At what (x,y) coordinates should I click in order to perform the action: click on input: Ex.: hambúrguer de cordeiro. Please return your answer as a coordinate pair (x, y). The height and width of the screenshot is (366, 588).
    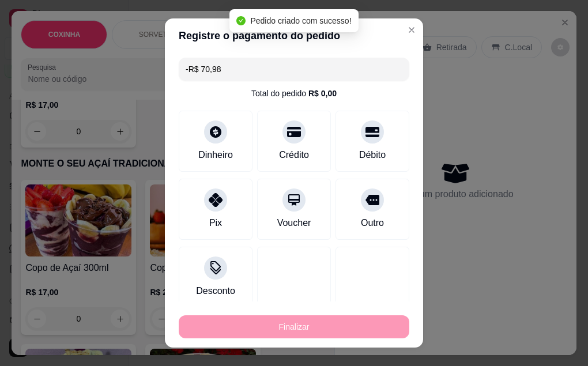
    Looking at the image, I should click on (294, 69).